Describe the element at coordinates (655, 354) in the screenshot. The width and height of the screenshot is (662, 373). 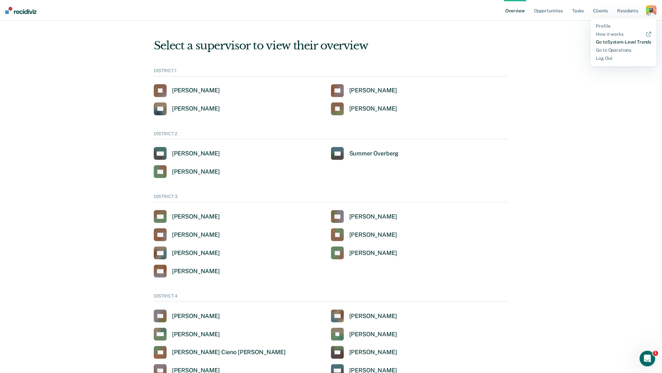
I see `span: 1` at that location.